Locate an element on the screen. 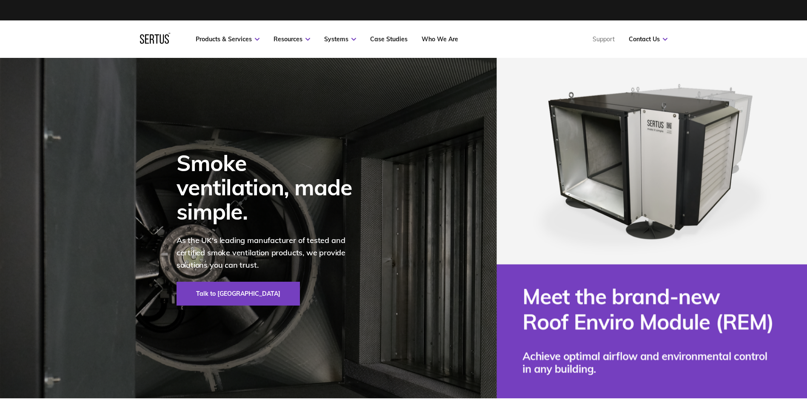  a: Products & Services is located at coordinates (228, 39).